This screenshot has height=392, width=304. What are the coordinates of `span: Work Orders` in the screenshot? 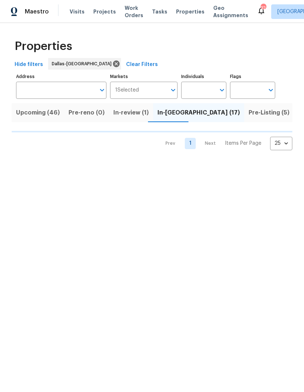 It's located at (134, 12).